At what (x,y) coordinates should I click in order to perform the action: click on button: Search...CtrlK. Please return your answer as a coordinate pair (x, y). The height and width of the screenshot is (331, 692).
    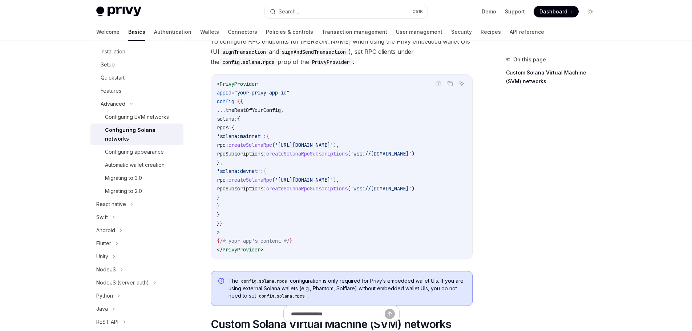
    Looking at the image, I should click on (346, 12).